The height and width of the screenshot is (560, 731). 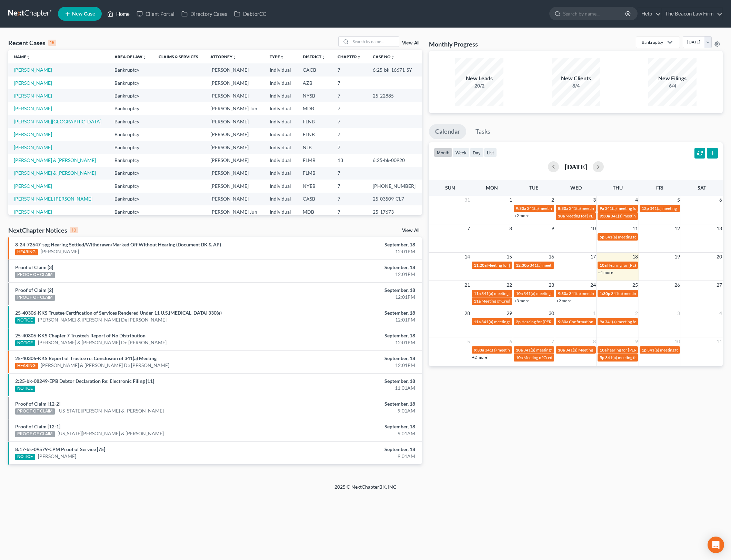 I want to click on span: 20, so click(x=720, y=257).